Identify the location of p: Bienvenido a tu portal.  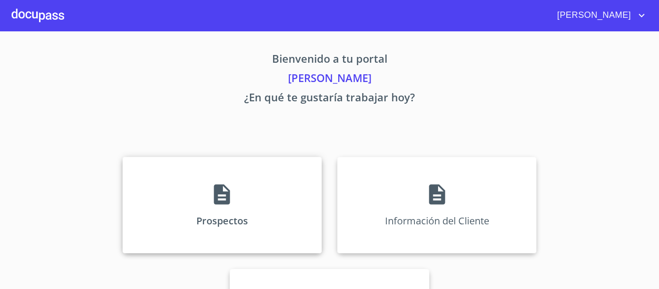
(329, 60).